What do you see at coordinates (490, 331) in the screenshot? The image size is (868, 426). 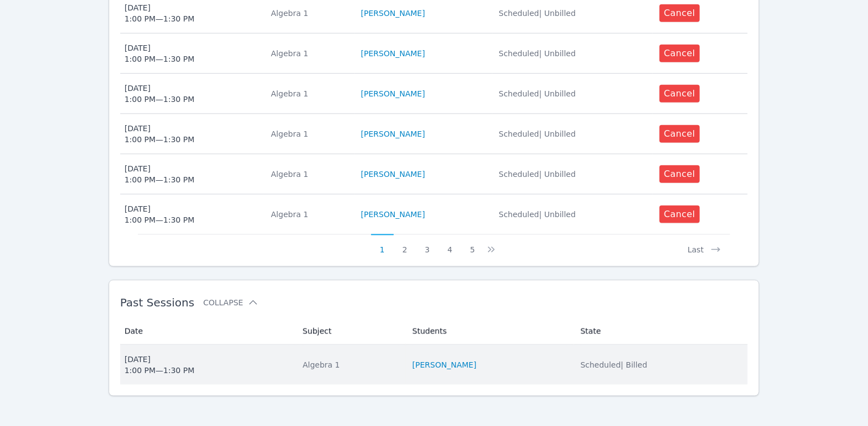 I see `th: Students` at bounding box center [490, 331].